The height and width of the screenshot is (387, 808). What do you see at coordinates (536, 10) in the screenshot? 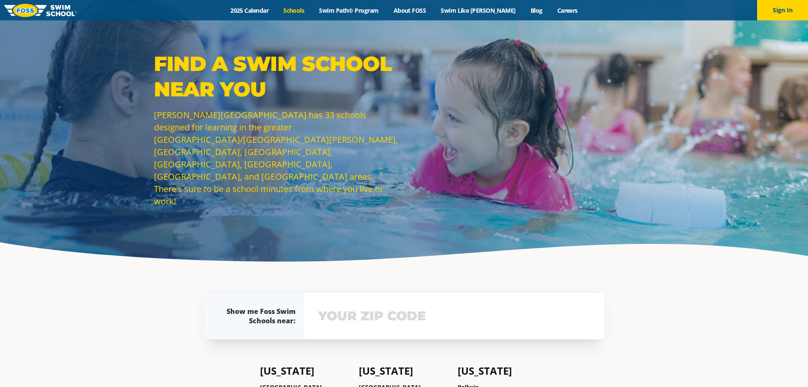
I see `a: Blog` at bounding box center [536, 10].